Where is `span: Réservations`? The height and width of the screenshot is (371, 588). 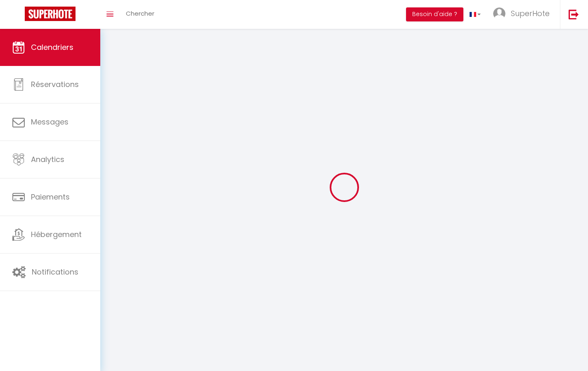 span: Réservations is located at coordinates (55, 84).